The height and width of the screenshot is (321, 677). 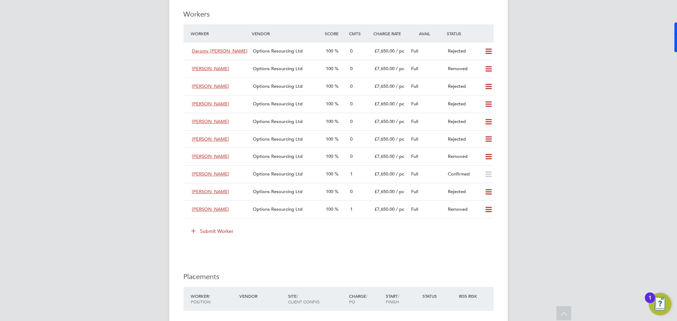 I want to click on h3: Placements, so click(x=338, y=277).